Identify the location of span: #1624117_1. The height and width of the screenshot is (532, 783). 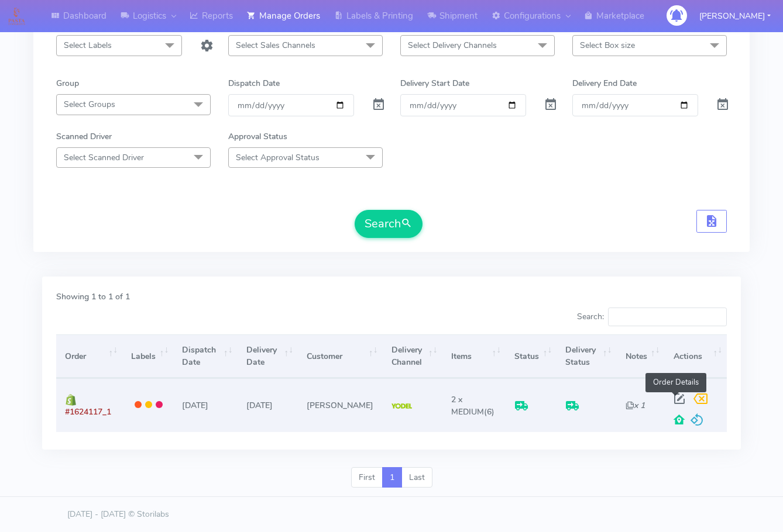
(88, 412).